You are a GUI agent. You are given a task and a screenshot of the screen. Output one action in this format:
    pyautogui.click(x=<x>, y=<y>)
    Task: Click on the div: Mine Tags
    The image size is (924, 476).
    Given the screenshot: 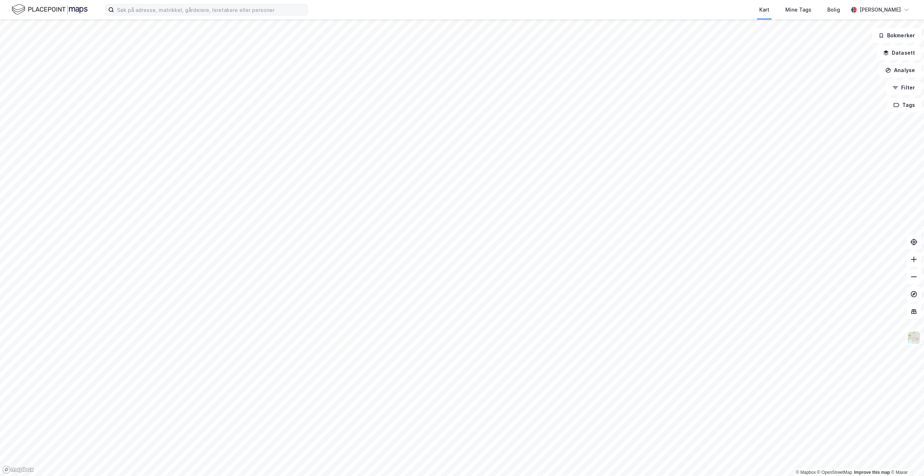 What is the action you would take?
    pyautogui.click(x=799, y=10)
    